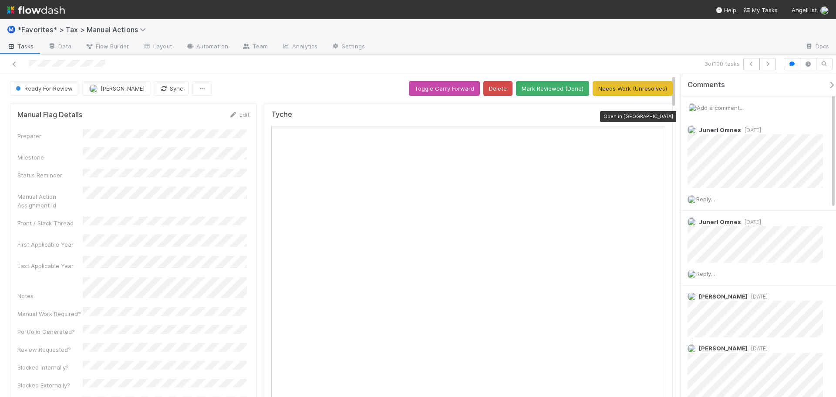 The width and height of the screenshot is (836, 397). I want to click on div: Review Requested?, so click(50, 349).